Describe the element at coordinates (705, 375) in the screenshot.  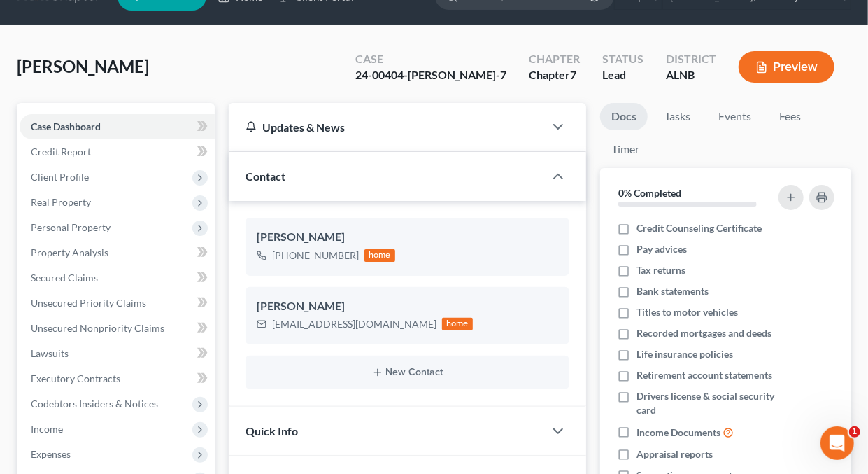
I see `span: Retirement account statements` at that location.